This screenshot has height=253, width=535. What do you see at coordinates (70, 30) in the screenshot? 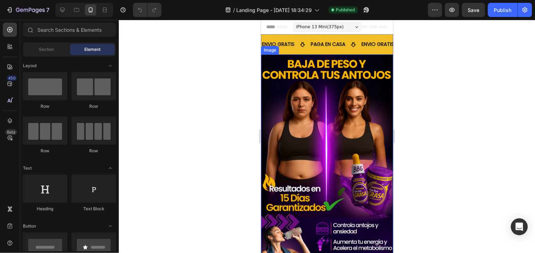
I see `input: Search Sections & Elements` at bounding box center [70, 30].